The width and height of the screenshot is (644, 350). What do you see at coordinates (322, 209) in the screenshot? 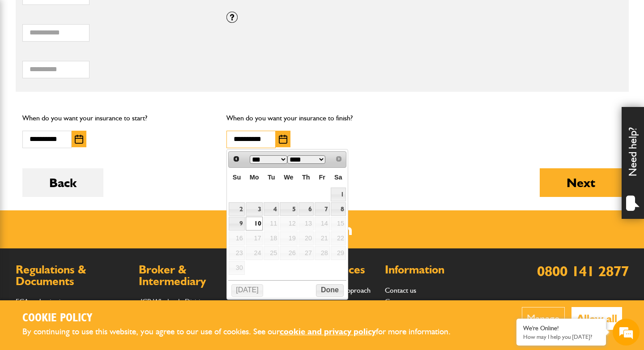
I see `a: 7` at bounding box center [322, 209].